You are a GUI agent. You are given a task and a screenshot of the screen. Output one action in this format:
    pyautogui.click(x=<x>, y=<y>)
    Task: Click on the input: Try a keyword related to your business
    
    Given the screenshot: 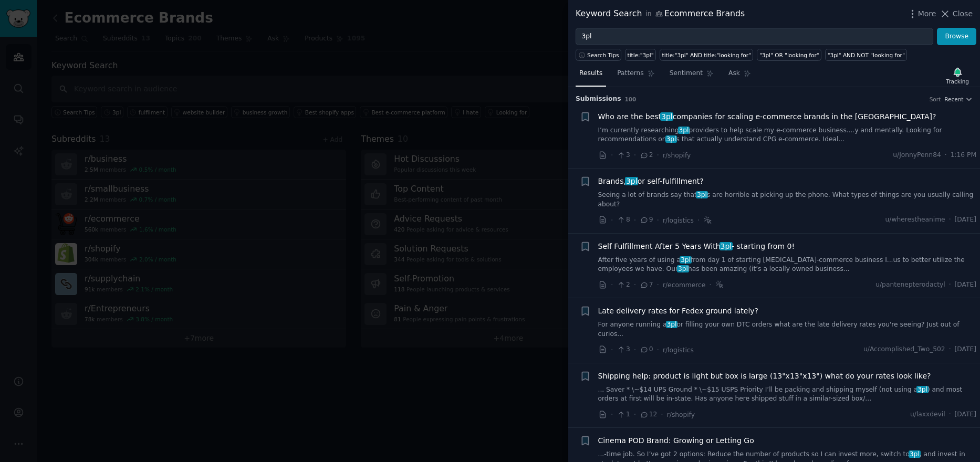 What is the action you would take?
    pyautogui.click(x=754, y=37)
    